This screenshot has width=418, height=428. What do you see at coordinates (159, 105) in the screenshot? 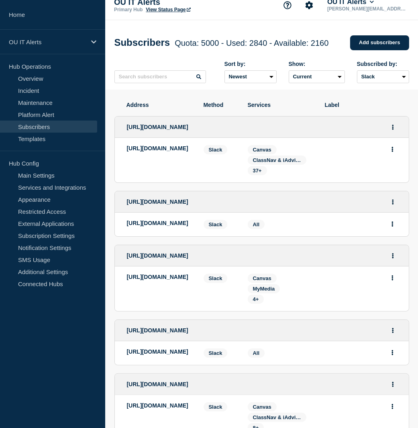
I see `span: Address` at bounding box center [159, 105].